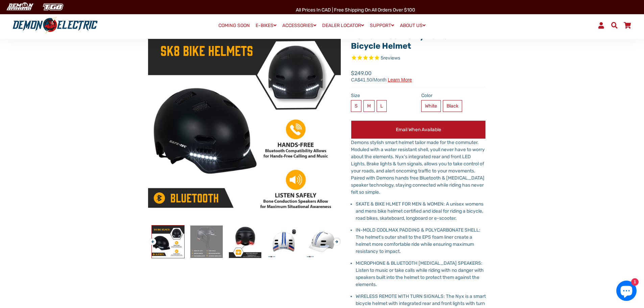  What do you see at coordinates (418, 58) in the screenshot?
I see `span: Rated 5.0 out of 5 stars` at bounding box center [418, 58].